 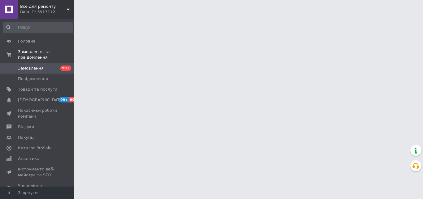 What do you see at coordinates (26, 137) in the screenshot?
I see `span: Покупці` at bounding box center [26, 137].